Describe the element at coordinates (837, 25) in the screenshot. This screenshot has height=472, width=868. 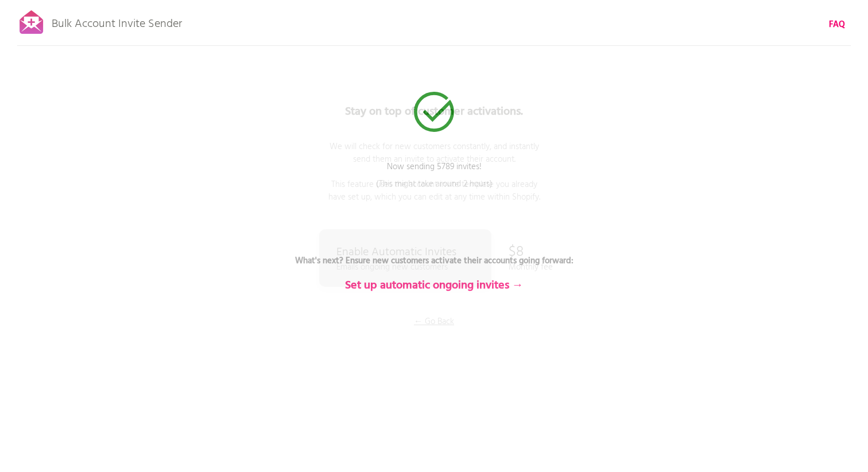
I see `a: FAQ` at that location.